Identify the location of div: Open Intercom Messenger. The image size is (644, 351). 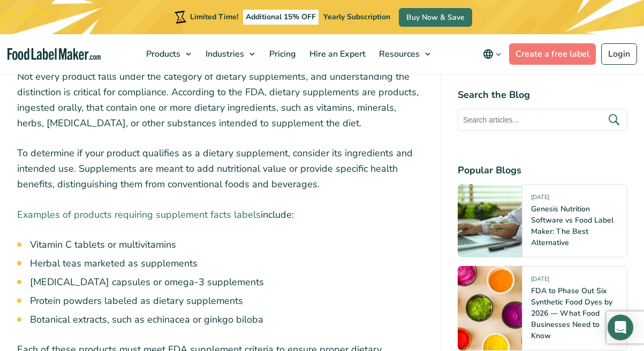
(621, 328).